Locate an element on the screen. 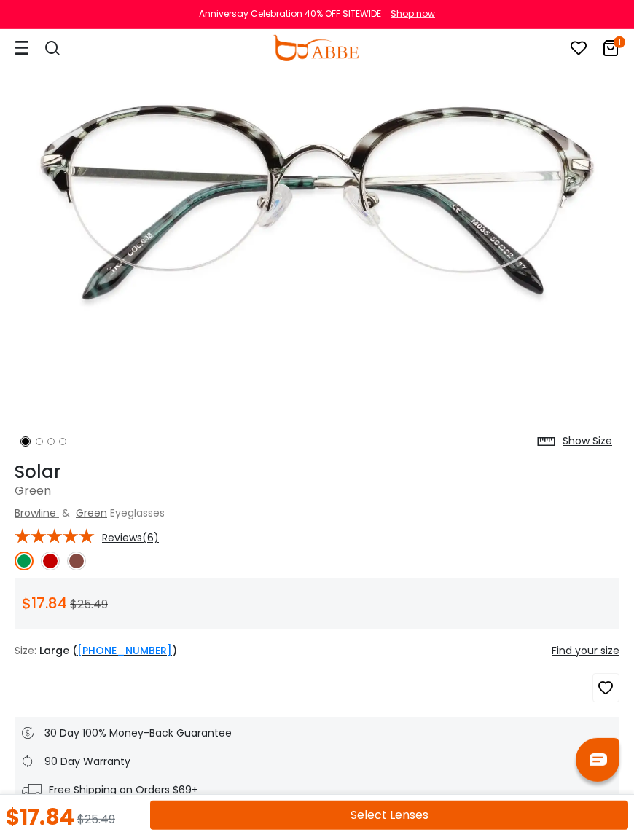 This screenshot has width=634, height=840. h1: Solar is located at coordinates (317, 472).